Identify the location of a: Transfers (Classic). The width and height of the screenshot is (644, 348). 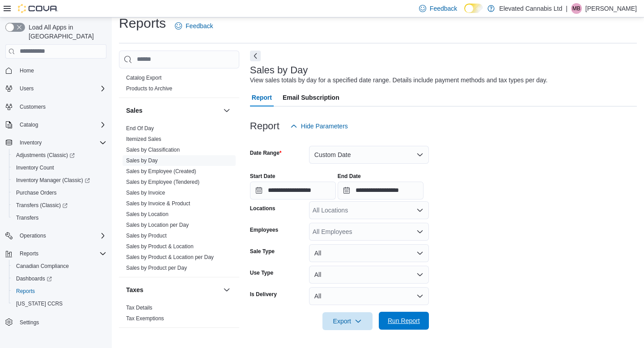
(60, 205).